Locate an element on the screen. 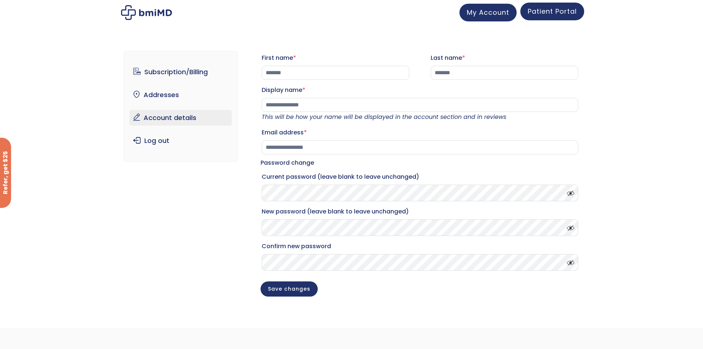  a: Patient Portal is located at coordinates (552, 11).